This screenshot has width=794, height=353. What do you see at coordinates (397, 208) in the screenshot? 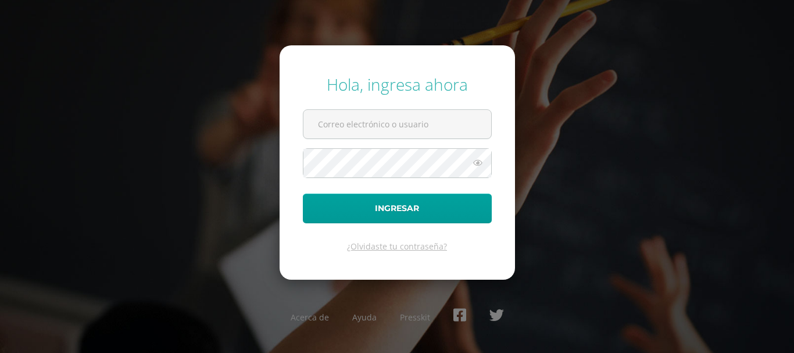
I see `button: Ingresar` at bounding box center [397, 208].